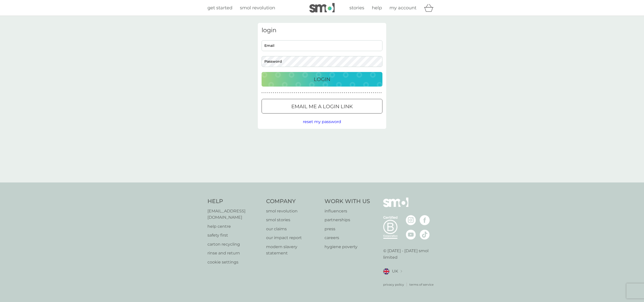  I want to click on a: help, so click(377, 8).